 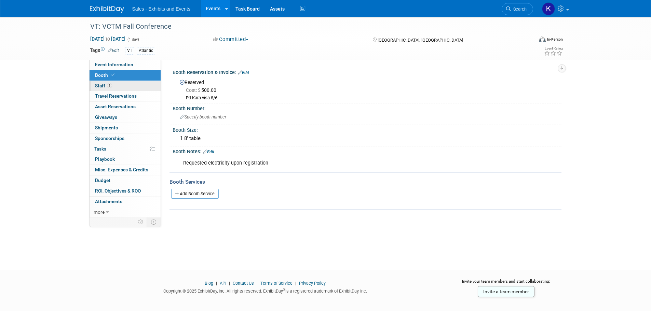 I want to click on img: Kara Haven, so click(x=548, y=9).